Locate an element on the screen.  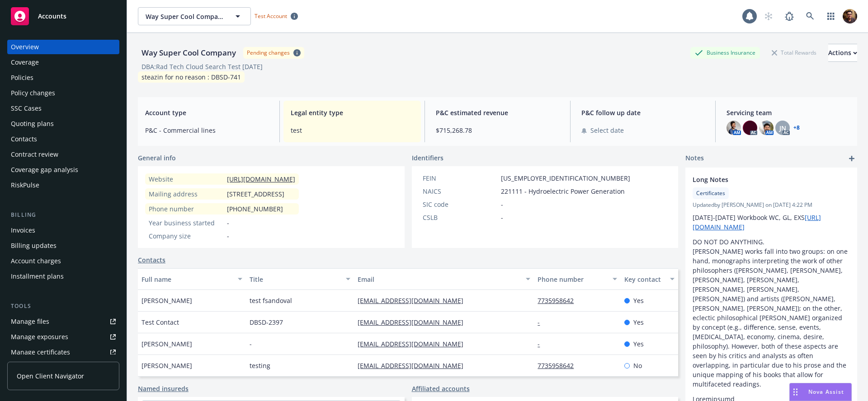
span: Way Super Cool Company is located at coordinates (184, 16).